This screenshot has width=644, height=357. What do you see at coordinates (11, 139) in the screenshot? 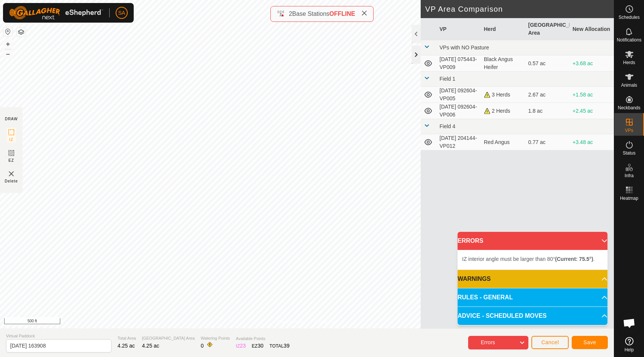
I see `span: IZ` at bounding box center [11, 139].